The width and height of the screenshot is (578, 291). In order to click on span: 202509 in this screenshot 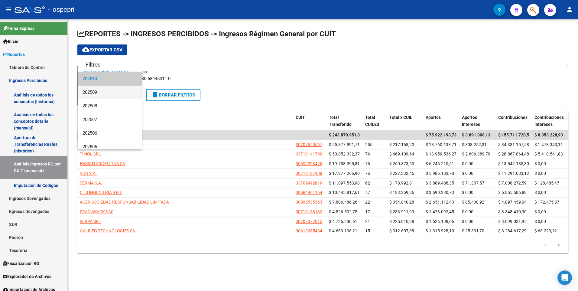, I will do `click(110, 92)`.